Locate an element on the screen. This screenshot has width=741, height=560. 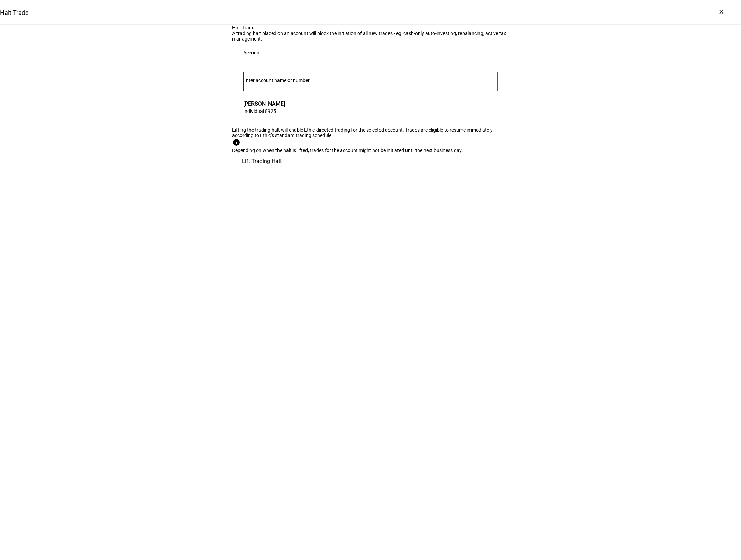
div: A trading halt placed on an account will block the initiation of all new trades - eg: cash-only a... is located at coordinates (371, 36).